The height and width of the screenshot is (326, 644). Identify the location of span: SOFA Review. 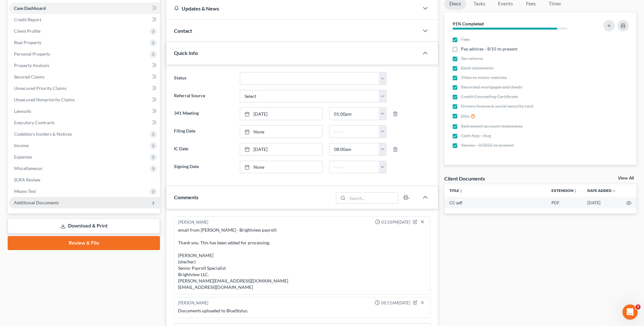
(27, 180).